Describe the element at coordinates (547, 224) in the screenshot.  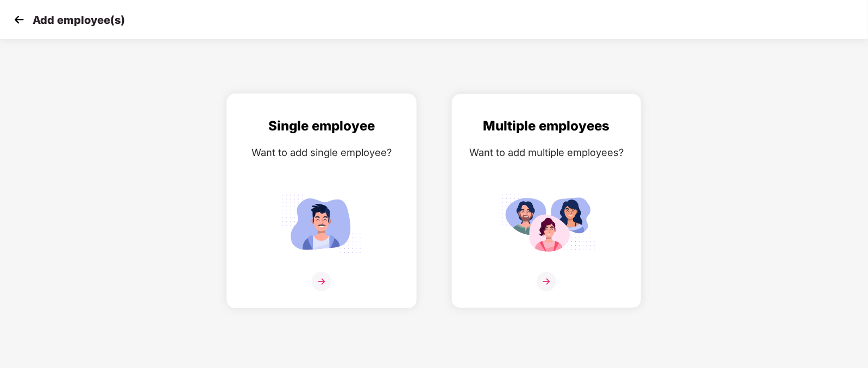
I see `img: svg+xml;base64,PHN2ZyB4bWxucz0iaHR0cDovL3d3dy53My5vcmcvMjAwMC9zdmciIGlkPSJNdWx0aXBsZV9lbXBsb3llZS...` at that location.